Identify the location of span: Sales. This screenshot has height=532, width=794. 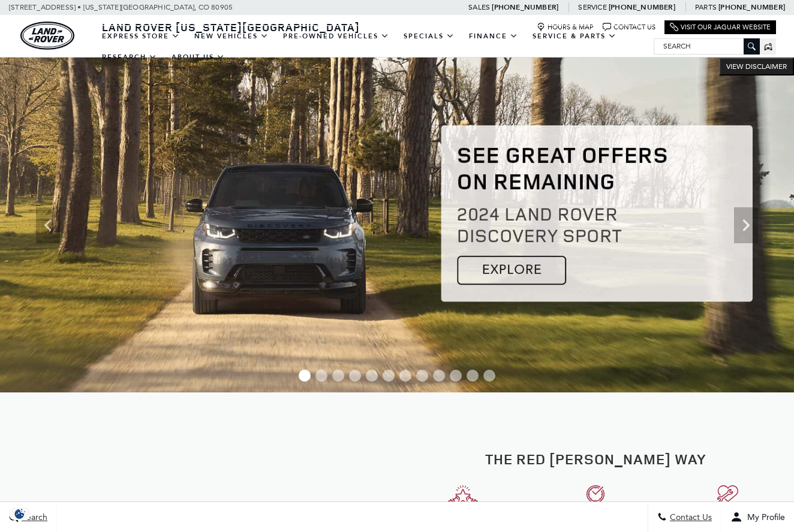
(479, 7).